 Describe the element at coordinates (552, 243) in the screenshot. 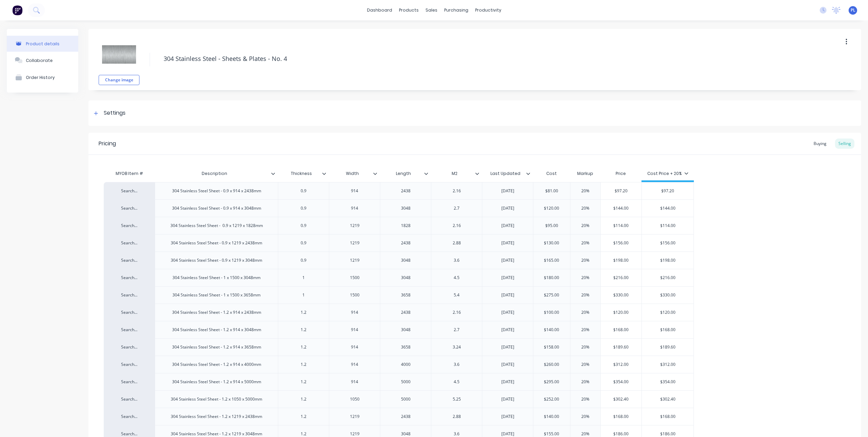

I see `div: $130.00` at that location.